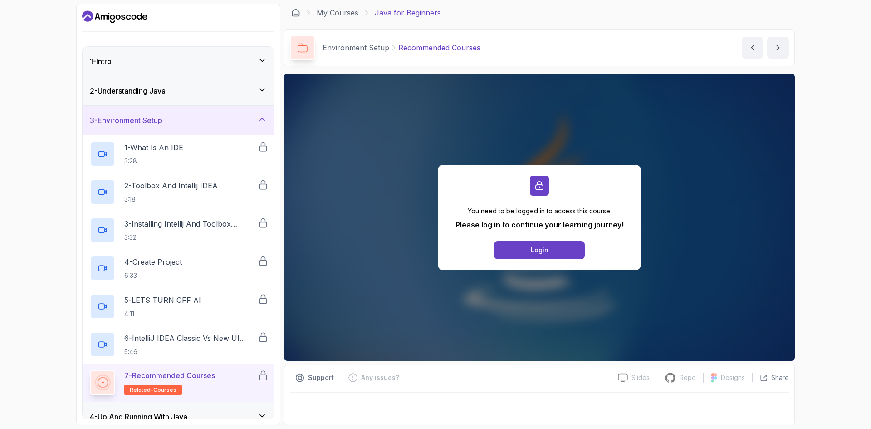 Image resolution: width=871 pixels, height=429 pixels. Describe the element at coordinates (101, 61) in the screenshot. I see `h3: 1 - Intro` at that location.